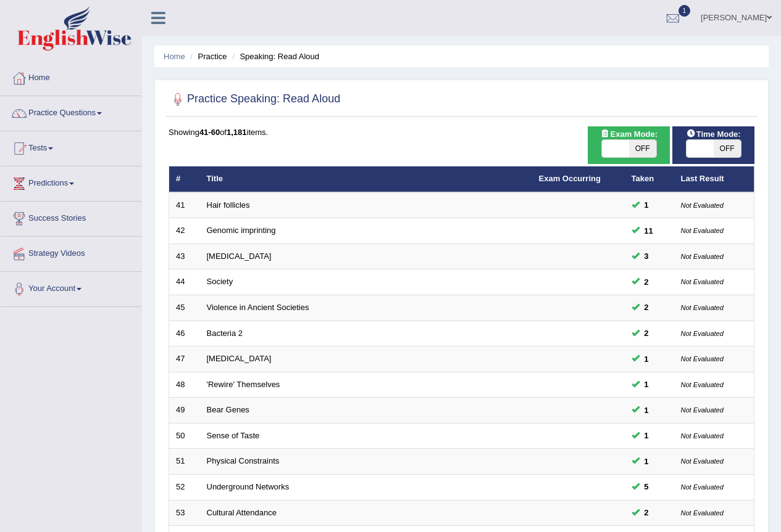  Describe the element at coordinates (243, 461) in the screenshot. I see `a: Physical Constraints` at that location.